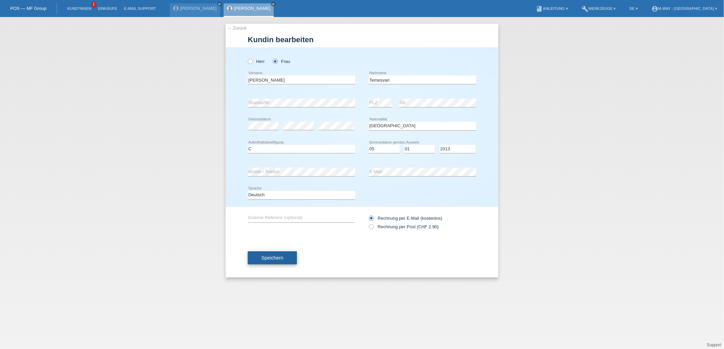 This screenshot has width=724, height=349. I want to click on label: Rechnung per Post (CHF 2.90), so click(403, 227).